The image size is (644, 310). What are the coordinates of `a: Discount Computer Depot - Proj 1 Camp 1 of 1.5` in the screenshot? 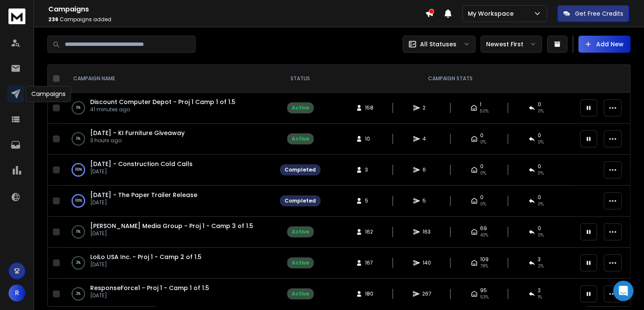 It's located at (163, 102).